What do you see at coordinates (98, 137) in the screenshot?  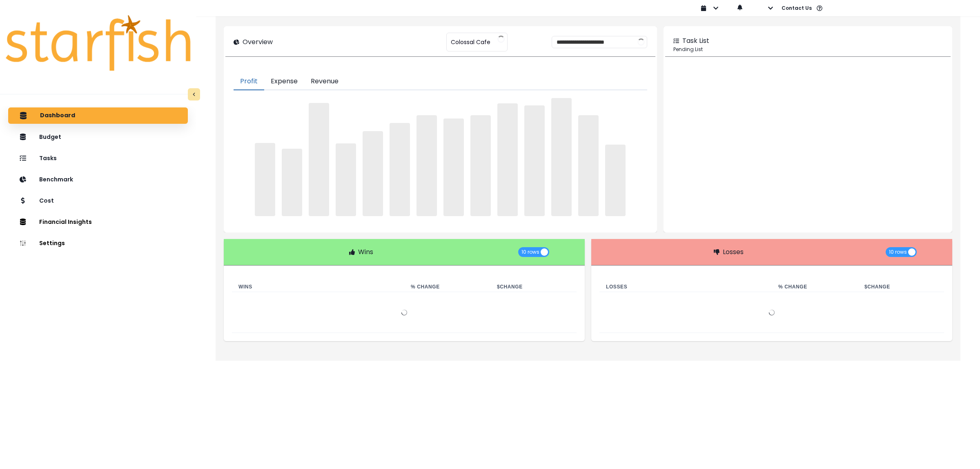 I see `button: Budget` at bounding box center [98, 137].